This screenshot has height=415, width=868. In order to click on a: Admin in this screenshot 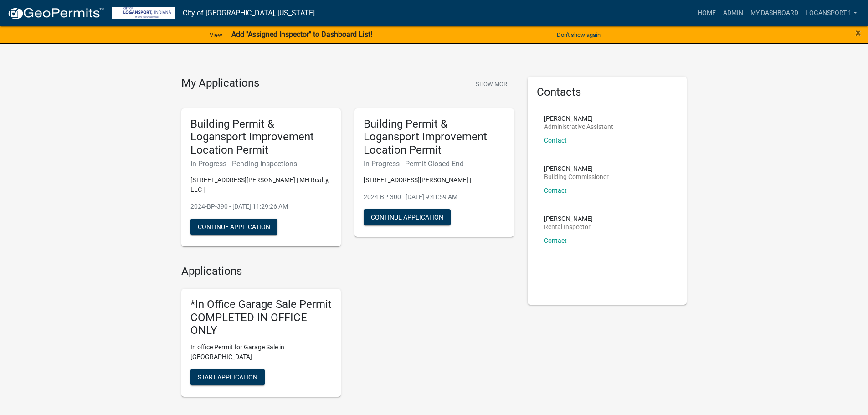, I will do `click(733, 14)`.